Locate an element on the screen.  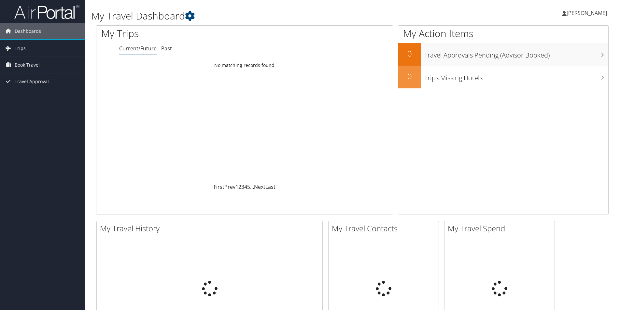
a: First is located at coordinates (219, 187).